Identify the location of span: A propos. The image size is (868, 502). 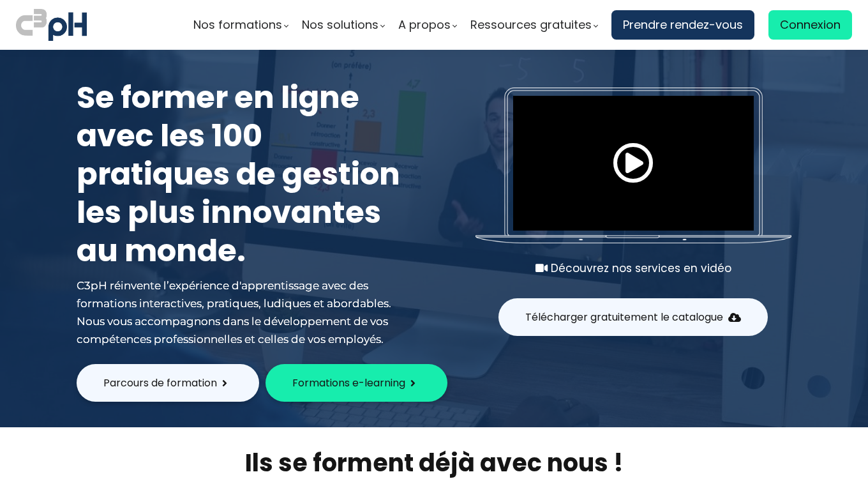
(425, 25).